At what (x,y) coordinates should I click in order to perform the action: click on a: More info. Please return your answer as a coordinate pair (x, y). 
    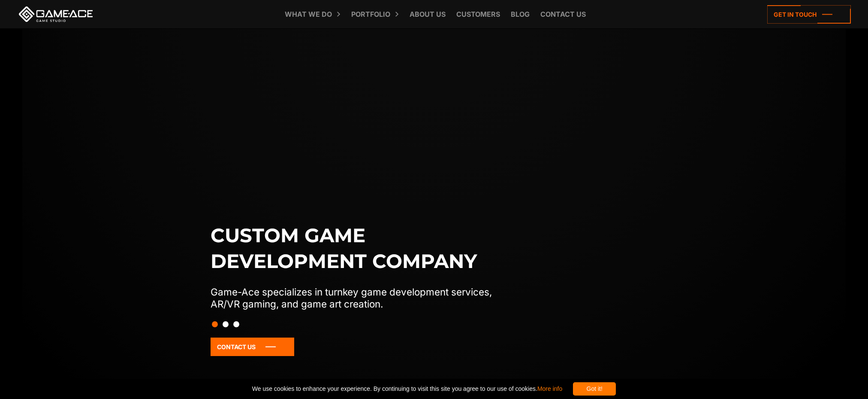
    Looking at the image, I should click on (550, 388).